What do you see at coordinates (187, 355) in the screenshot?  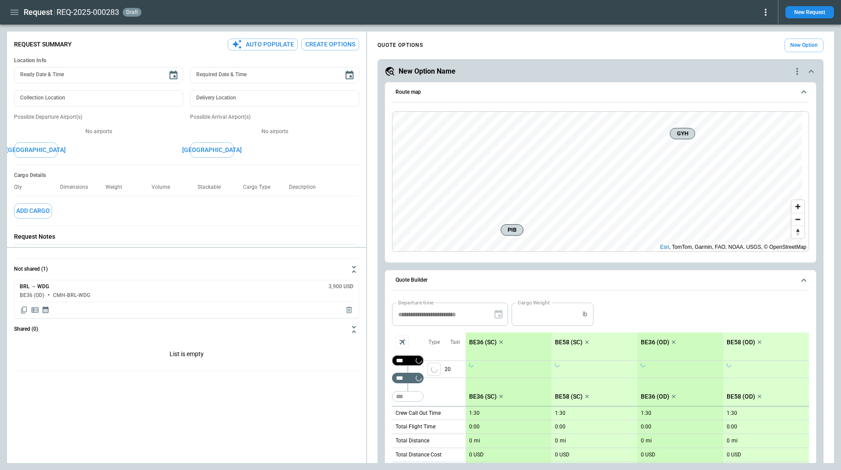 I see `p: List is empty` at bounding box center [187, 355].